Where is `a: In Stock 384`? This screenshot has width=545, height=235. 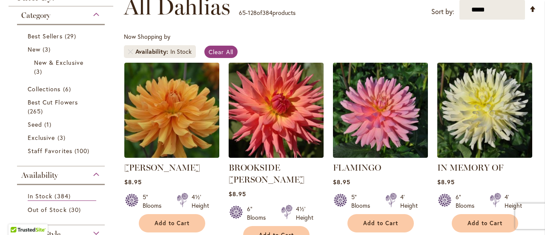 a: In Stock 384 is located at coordinates (62, 196).